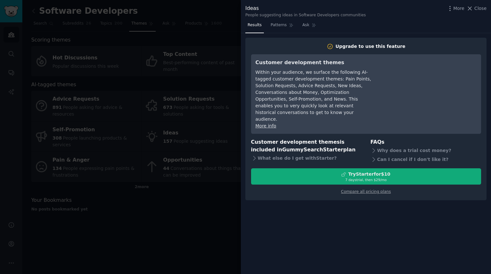  I want to click on span: GummySearch Starter, so click(312, 149).